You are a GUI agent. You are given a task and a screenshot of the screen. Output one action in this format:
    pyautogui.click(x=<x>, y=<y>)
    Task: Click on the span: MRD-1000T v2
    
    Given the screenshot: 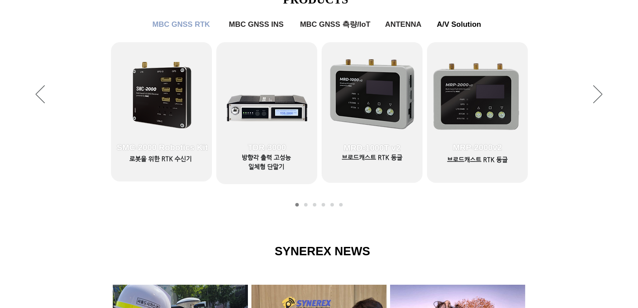 What is the action you would take?
    pyautogui.click(x=372, y=148)
    